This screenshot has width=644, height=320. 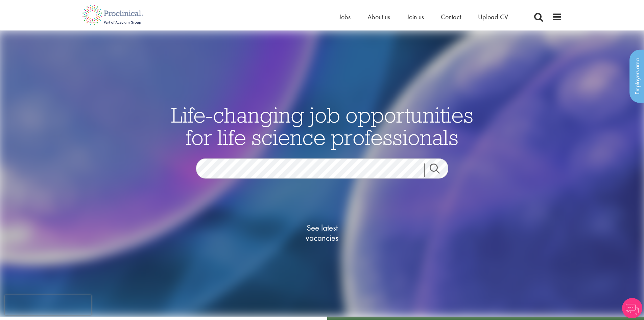 I want to click on a: About us, so click(x=379, y=17).